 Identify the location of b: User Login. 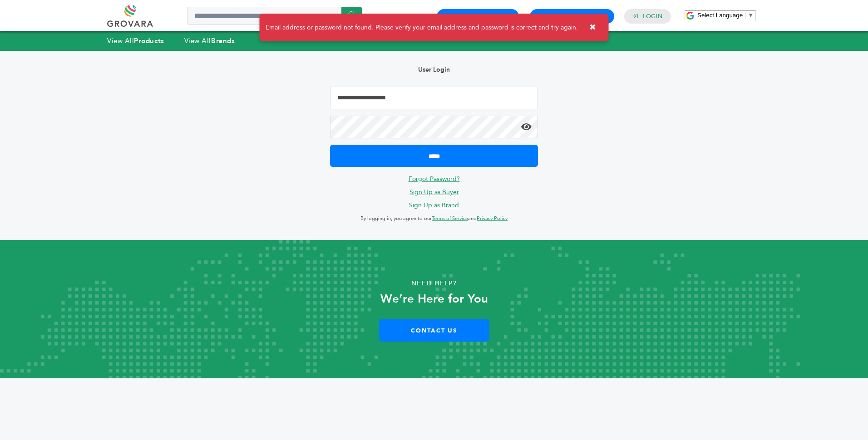
(434, 69).